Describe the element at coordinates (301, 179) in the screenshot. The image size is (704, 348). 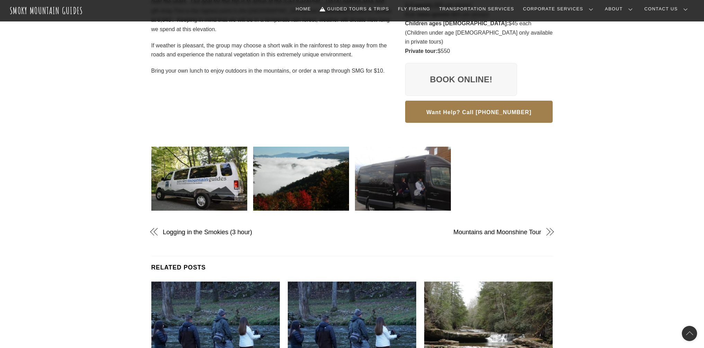
I see `img: 2013-10-29+21.28.52` at that location.